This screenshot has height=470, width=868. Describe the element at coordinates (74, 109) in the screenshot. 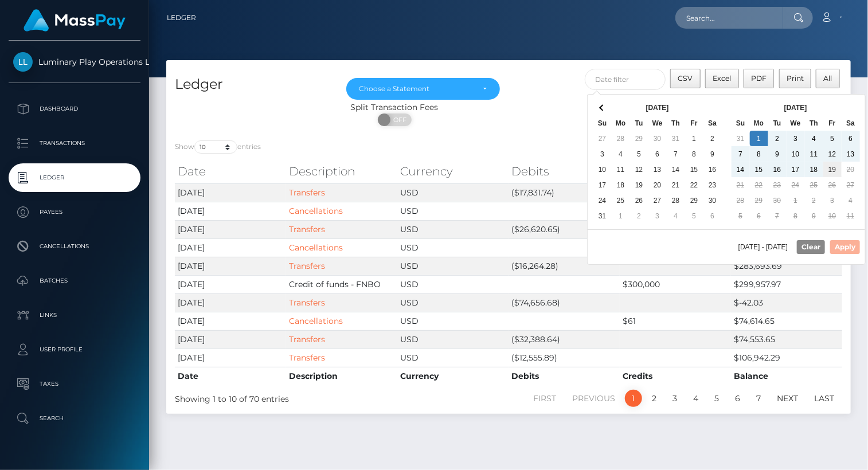

I see `a: Dashboard` at that location.